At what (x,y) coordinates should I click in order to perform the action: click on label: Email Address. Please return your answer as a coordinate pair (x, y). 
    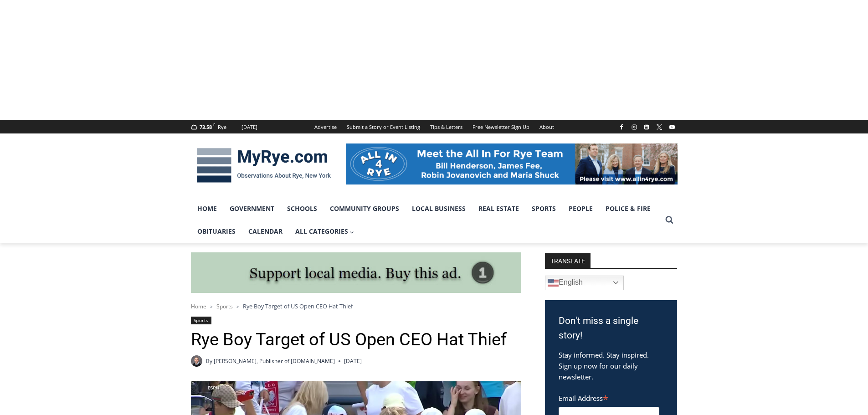
    Looking at the image, I should click on (609, 397).